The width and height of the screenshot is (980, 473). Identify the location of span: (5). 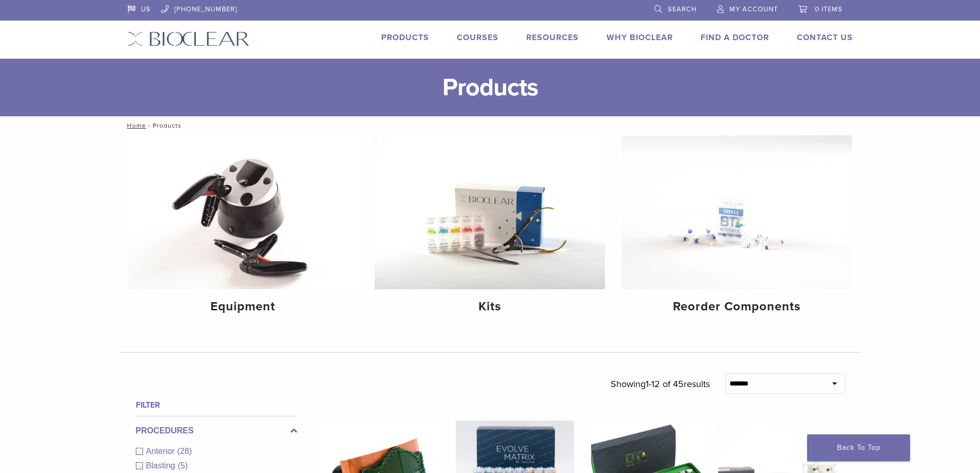
(183, 465).